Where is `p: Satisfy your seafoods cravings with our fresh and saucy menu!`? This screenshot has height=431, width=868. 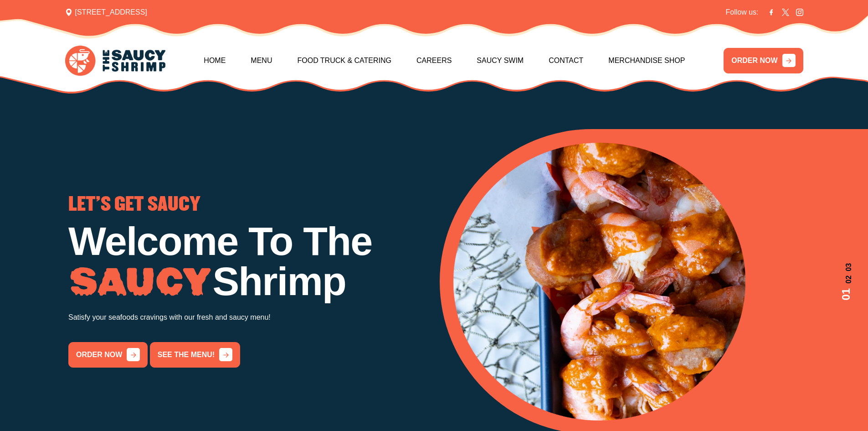
p: Satisfy your seafoods cravings with our fresh and saucy menu! is located at coordinates (249, 318).